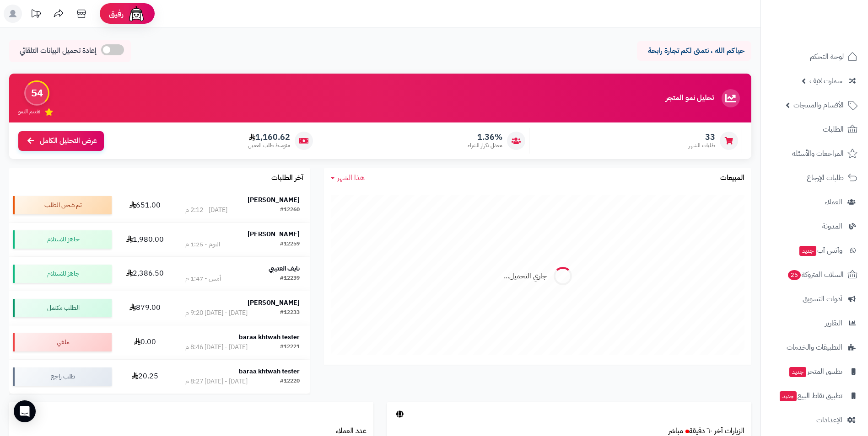 This screenshot has height=436, width=868. I want to click on div: #12233, so click(290, 313).